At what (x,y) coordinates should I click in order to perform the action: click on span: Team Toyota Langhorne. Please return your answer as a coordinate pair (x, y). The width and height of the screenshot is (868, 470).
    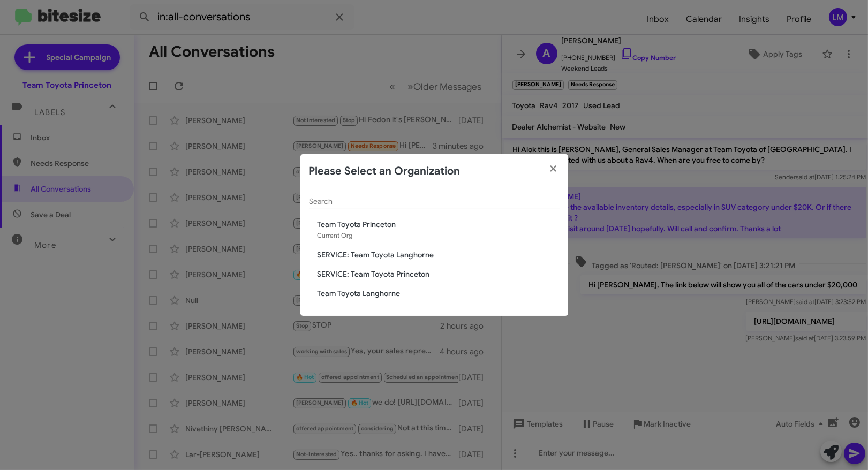
    Looking at the image, I should click on (439, 294).